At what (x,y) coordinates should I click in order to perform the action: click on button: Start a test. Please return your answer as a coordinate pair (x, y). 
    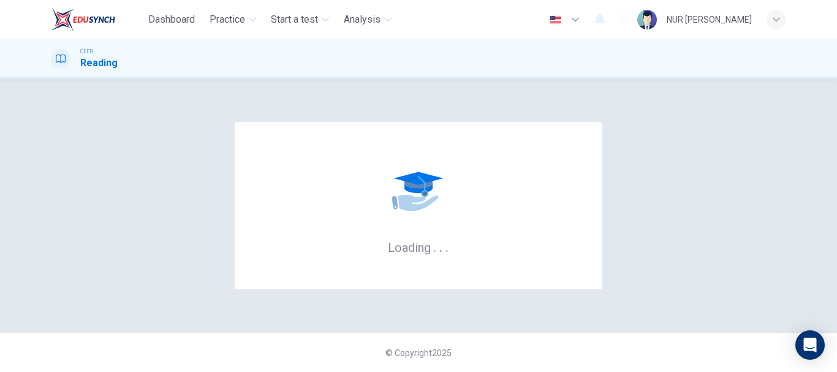
    Looking at the image, I should click on (299, 20).